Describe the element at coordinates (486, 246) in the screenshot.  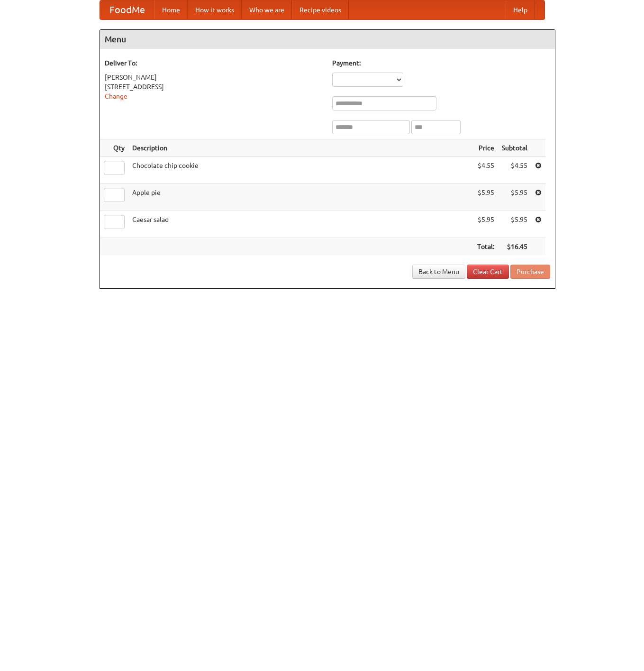
I see `th: Total:` at that location.